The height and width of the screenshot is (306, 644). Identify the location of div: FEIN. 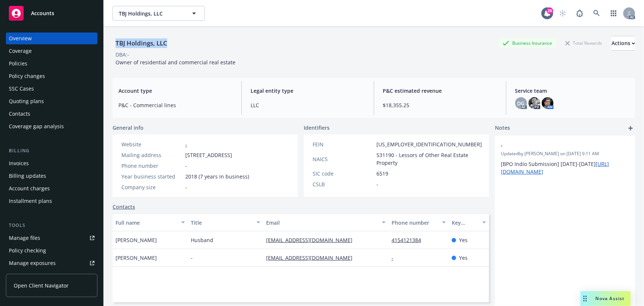
(343, 144).